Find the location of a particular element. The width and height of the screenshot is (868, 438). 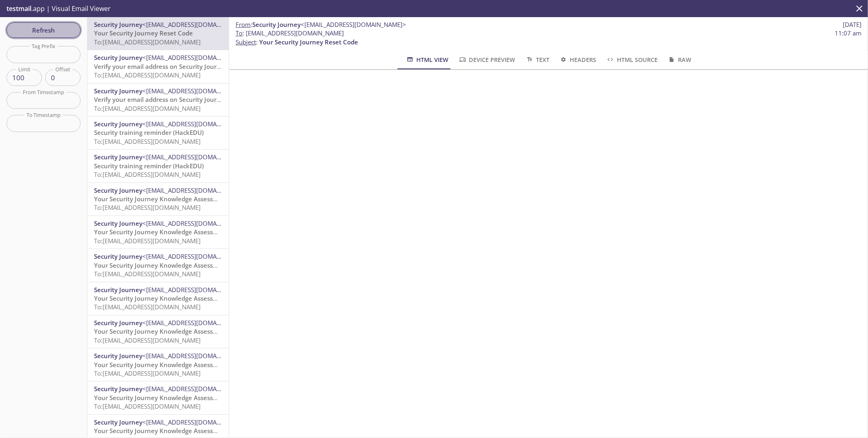

span: From is located at coordinates (243, 24).